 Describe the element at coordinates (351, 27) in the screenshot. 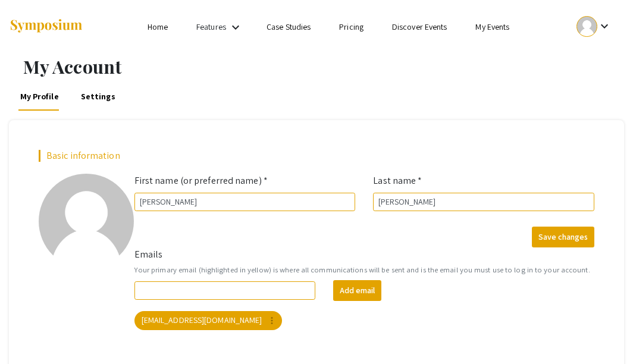

I see `a: Pricing` at that location.